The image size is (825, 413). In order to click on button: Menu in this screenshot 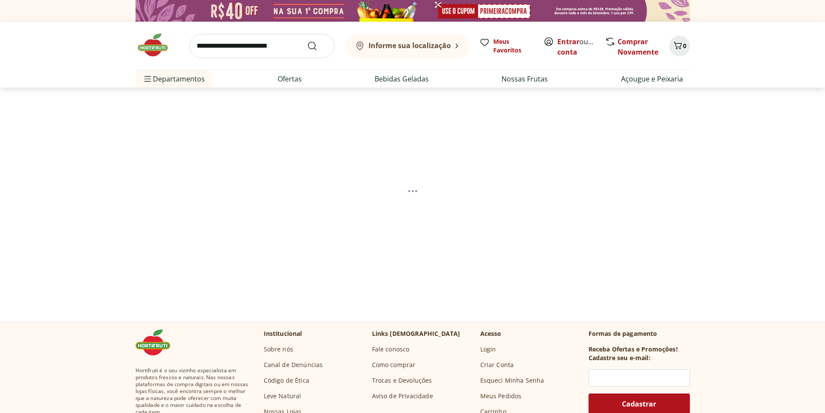, I will do `click(148, 79)`.